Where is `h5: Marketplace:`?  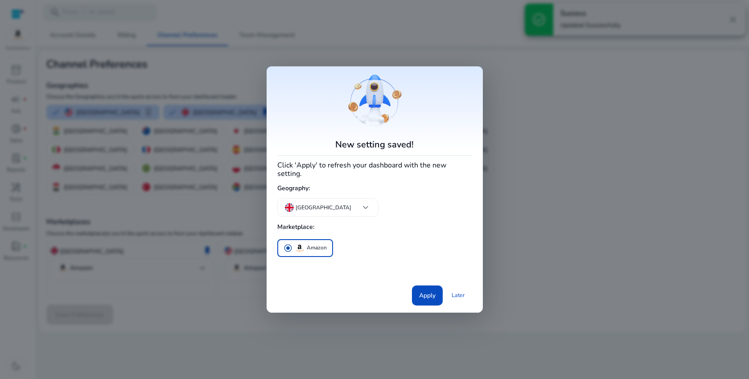
h5: Marketplace: is located at coordinates (374, 227).